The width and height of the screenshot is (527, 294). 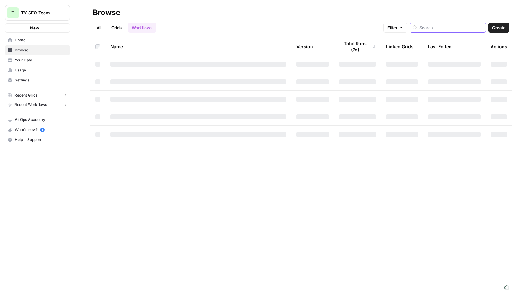 I want to click on button: What's new? 5, so click(x=37, y=130).